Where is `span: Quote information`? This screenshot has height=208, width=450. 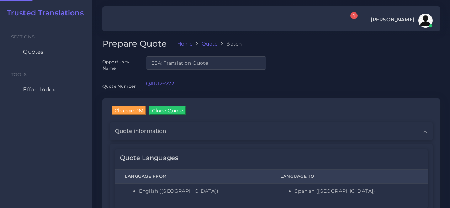 span: Quote information is located at coordinates (140, 131).